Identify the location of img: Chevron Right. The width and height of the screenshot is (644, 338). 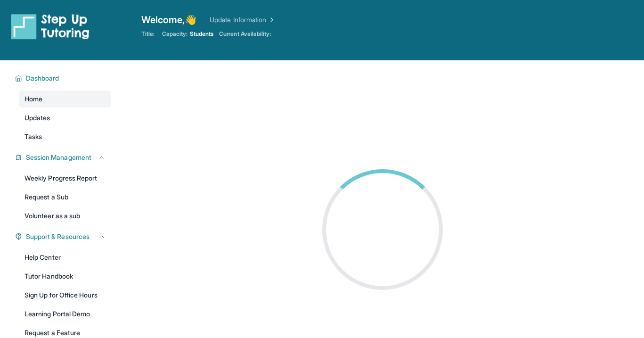
(271, 20).